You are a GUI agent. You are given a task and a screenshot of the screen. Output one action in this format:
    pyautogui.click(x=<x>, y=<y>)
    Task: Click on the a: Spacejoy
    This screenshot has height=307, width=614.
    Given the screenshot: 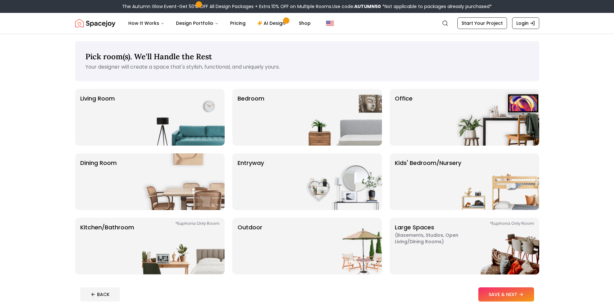 What is the action you would take?
    pyautogui.click(x=95, y=23)
    